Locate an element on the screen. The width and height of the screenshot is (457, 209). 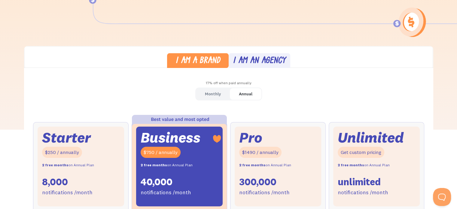
div: $1490 / annually is located at coordinates (260, 152).